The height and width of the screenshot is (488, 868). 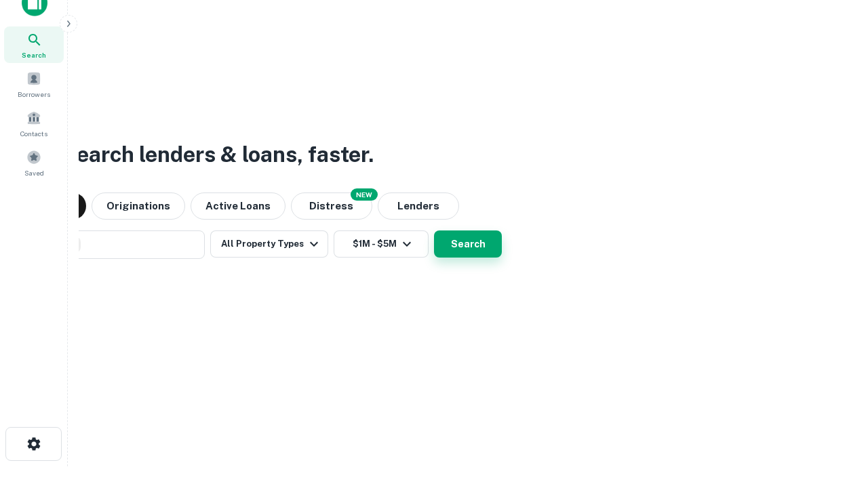 What do you see at coordinates (34, 173) in the screenshot?
I see `span: Saved` at bounding box center [34, 173].